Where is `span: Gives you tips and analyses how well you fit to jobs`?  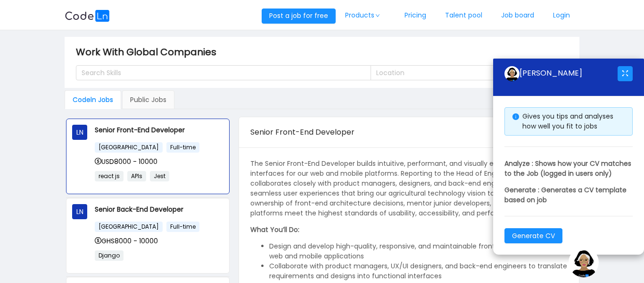
span: Gives you tips and analyses how well you fit to jobs is located at coordinates (567, 121).